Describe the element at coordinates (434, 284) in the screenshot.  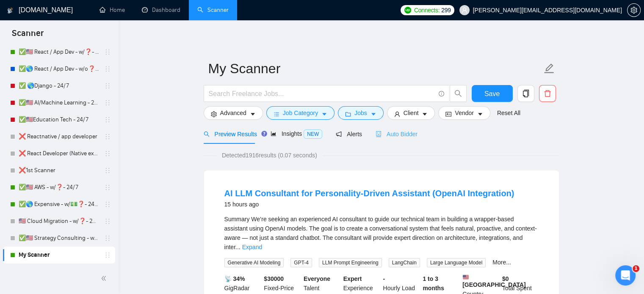
I see `b: 1 to 3 months` at that location.